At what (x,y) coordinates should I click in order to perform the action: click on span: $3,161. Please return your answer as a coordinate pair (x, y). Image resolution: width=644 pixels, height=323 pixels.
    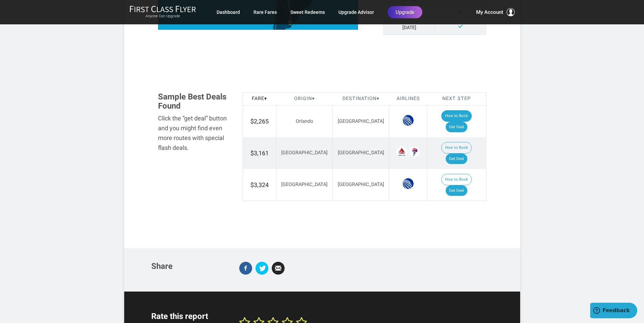
    Looking at the image, I should click on (260, 153).